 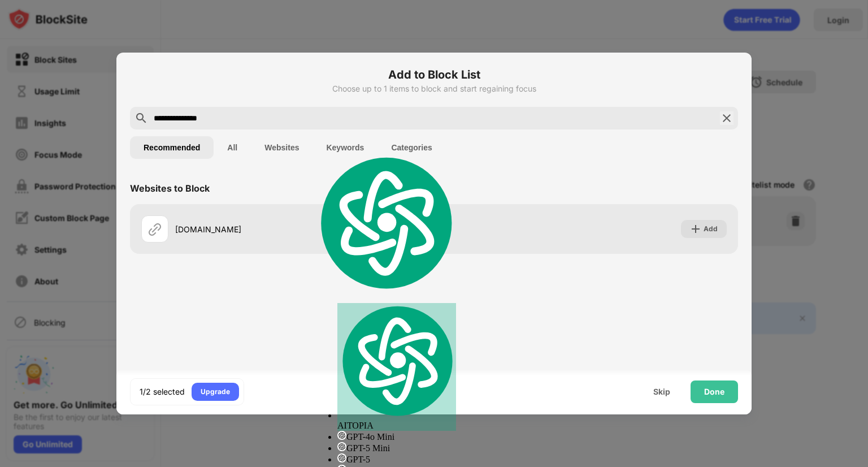 I want to click on img: url.svg, so click(x=155, y=229).